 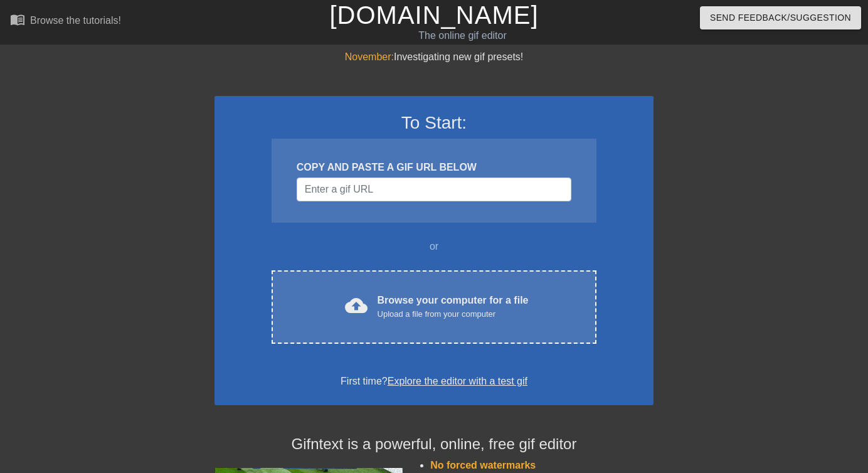 I want to click on div: First time?, so click(x=434, y=381).